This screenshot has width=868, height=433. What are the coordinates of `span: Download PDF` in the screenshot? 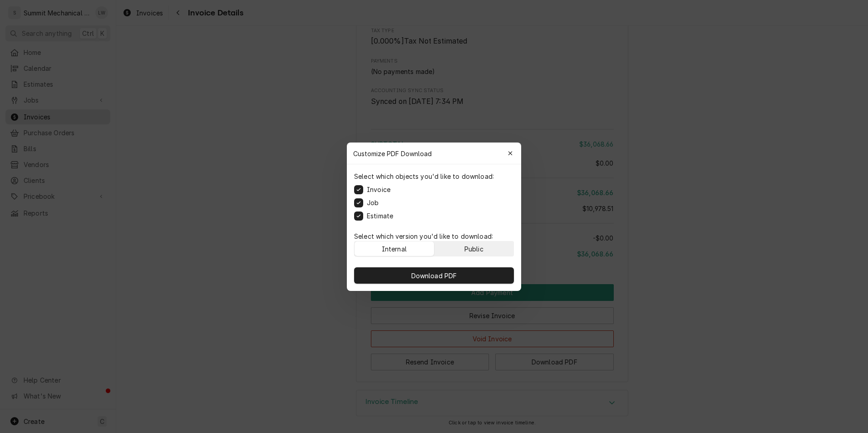 It's located at (434, 275).